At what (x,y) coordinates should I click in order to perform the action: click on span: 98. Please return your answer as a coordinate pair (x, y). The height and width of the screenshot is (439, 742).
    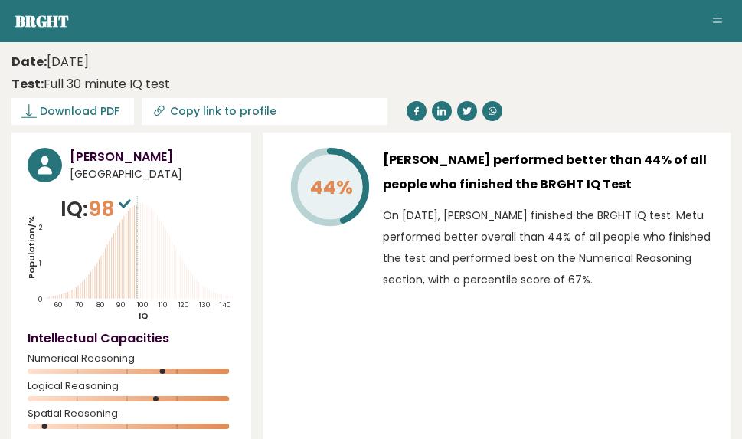
    Looking at the image, I should click on (111, 208).